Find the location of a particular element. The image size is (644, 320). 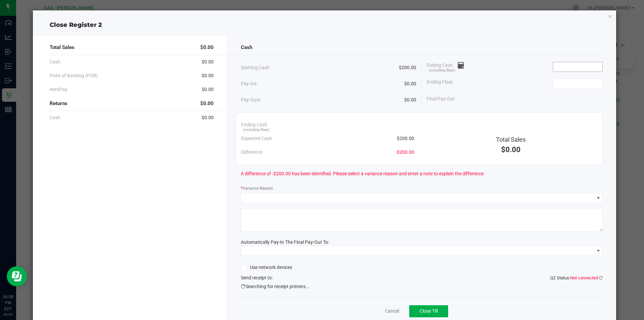

span: Final Pay-Out is located at coordinates (441, 99).